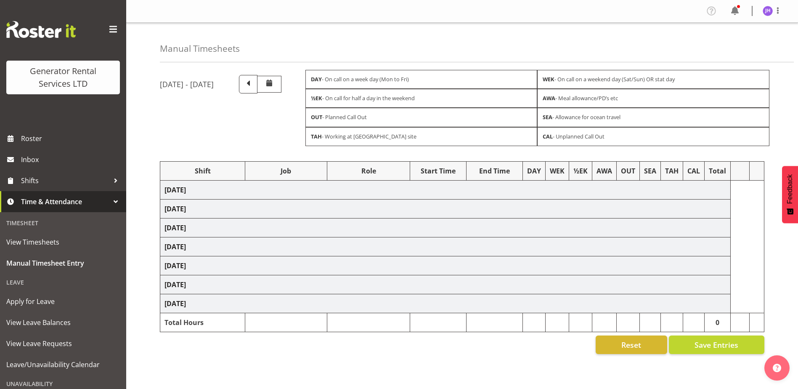 This screenshot has width=798, height=389. Describe the element at coordinates (316, 98) in the screenshot. I see `strong: ½EK` at that location.